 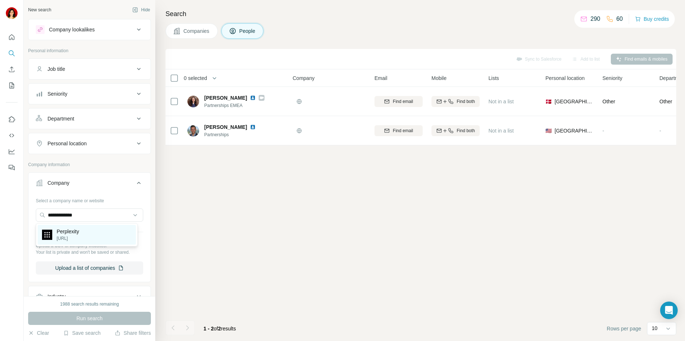 I want to click on span: People, so click(x=248, y=31).